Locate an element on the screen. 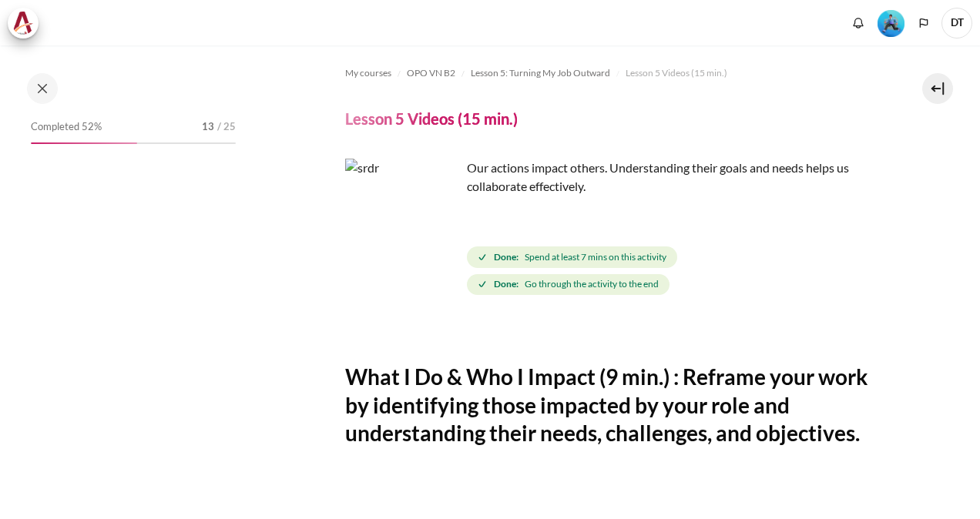 This screenshot has height=519, width=980. div: 52% is located at coordinates (84, 143).